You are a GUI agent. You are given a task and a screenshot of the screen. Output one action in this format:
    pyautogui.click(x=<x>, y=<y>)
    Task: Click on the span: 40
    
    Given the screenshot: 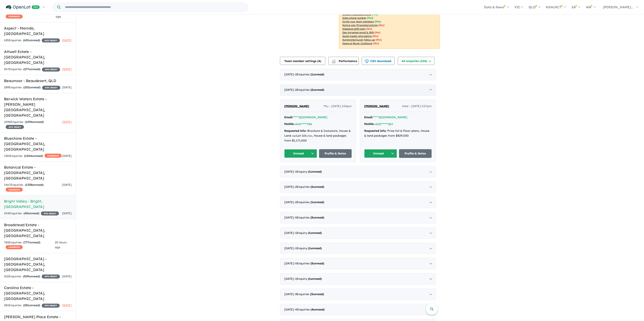 What is the action you would take?
    pyautogui.click(x=26, y=213)
    